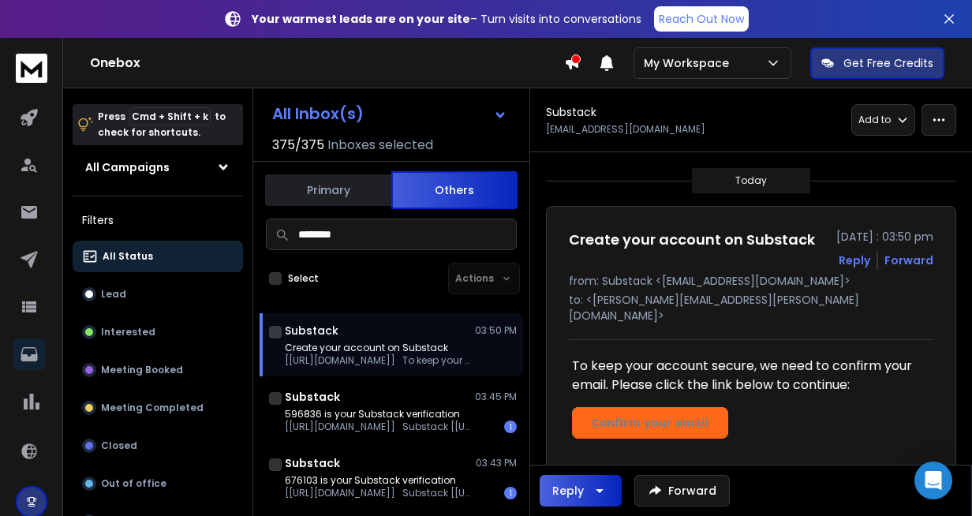  Describe the element at coordinates (877, 63) in the screenshot. I see `button: Get Free Credits` at that location.